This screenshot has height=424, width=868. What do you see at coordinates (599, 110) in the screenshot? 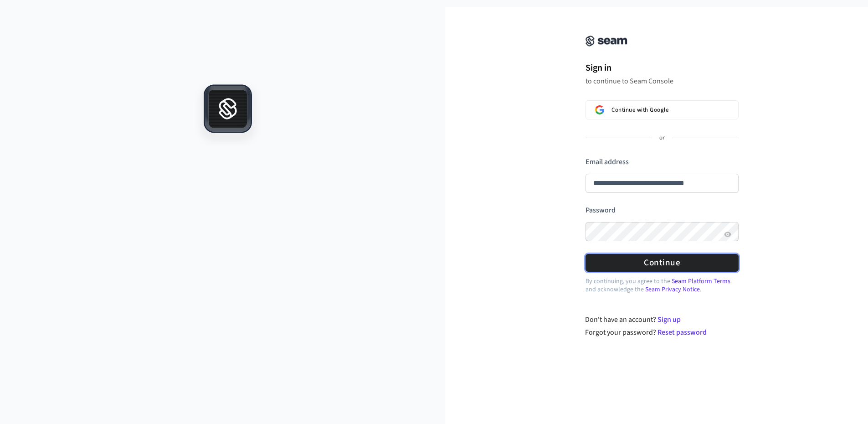
I see `img: Sign in with Google` at bounding box center [599, 110].